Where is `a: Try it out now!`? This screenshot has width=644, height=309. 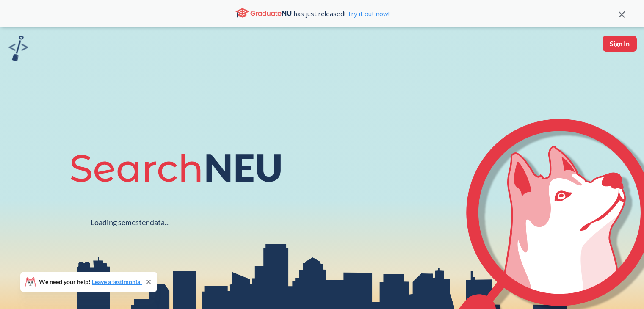
a: Try it out now! is located at coordinates (367, 14).